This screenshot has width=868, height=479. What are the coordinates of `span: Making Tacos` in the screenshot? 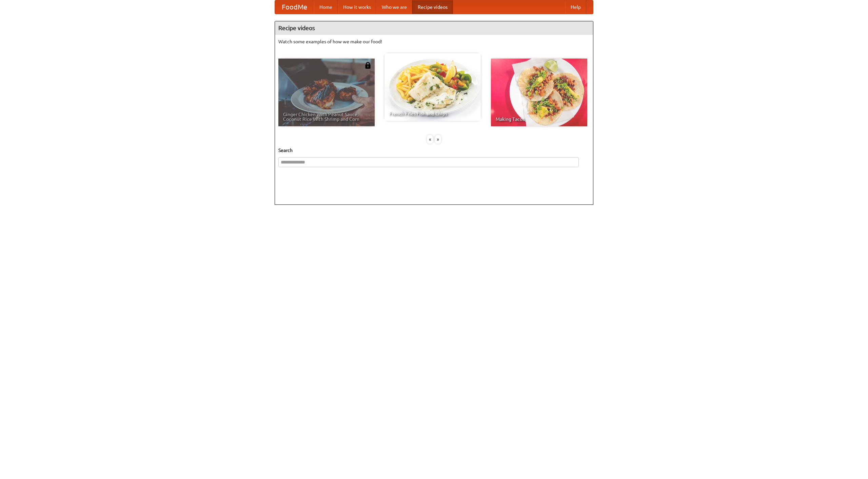 It's located at (539, 119).